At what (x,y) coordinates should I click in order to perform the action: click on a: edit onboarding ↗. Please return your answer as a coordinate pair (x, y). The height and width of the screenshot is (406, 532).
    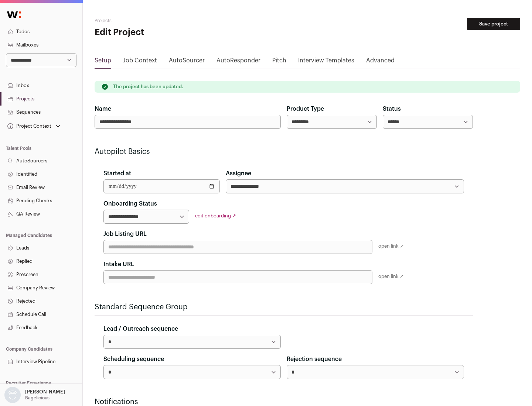
    Looking at the image, I should click on (215, 215).